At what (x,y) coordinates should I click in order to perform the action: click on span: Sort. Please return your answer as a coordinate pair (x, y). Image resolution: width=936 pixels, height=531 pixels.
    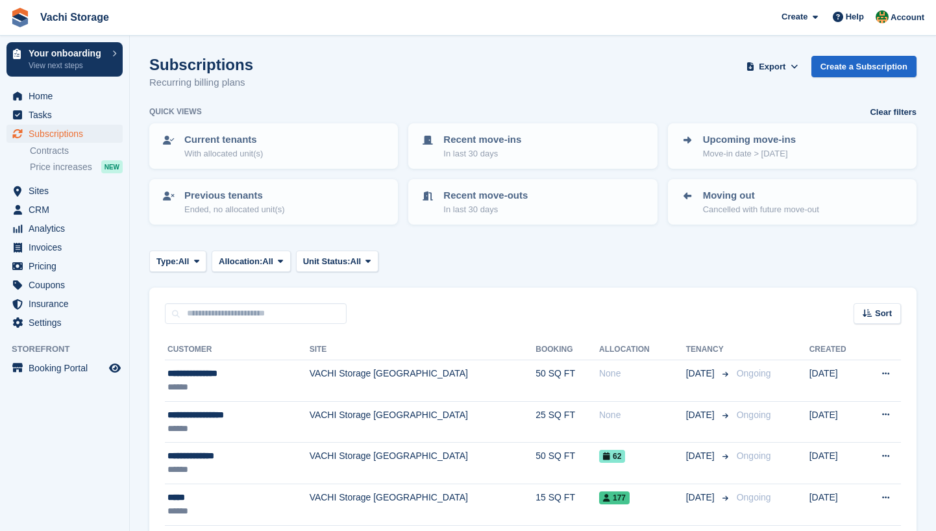
    Looking at the image, I should click on (884, 314).